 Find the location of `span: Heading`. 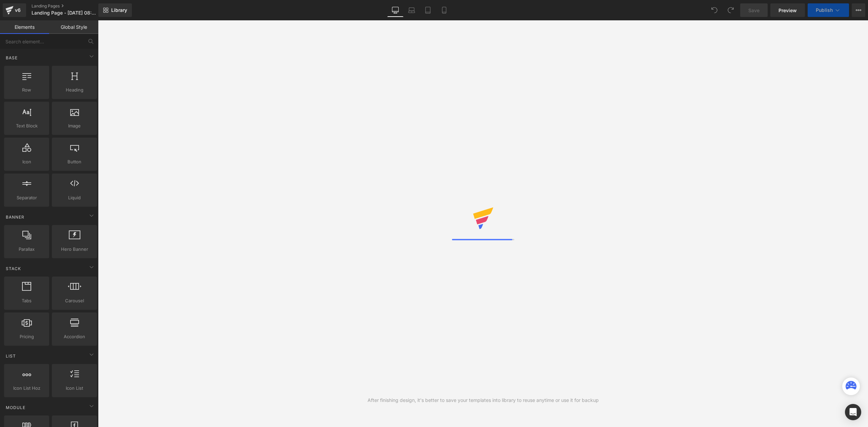

span: Heading is located at coordinates (74, 89).